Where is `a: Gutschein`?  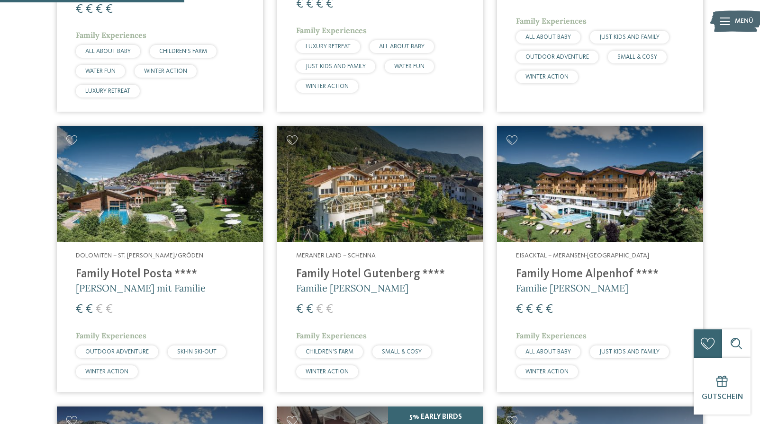
a: Gutschein is located at coordinates (722, 387).